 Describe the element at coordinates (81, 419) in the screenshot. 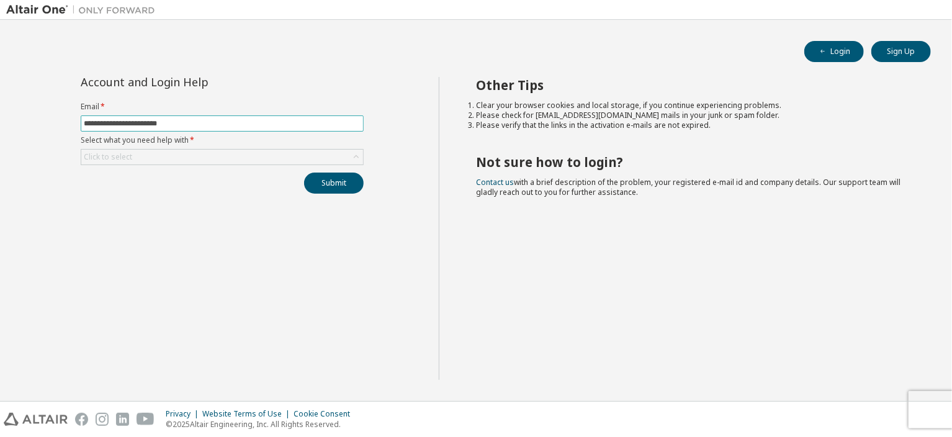

I see `img: facebook.svg` at that location.